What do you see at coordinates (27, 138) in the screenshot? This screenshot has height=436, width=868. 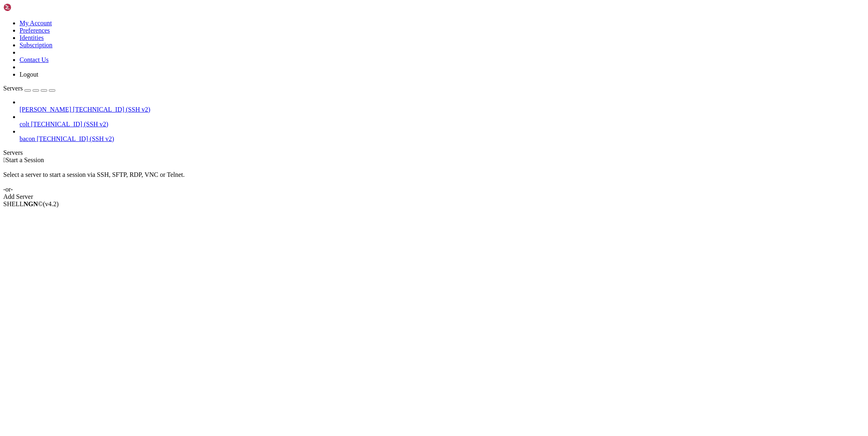 I see `span: bacon` at bounding box center [27, 138].